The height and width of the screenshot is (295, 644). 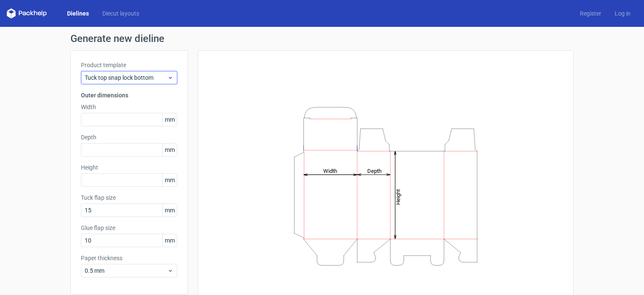 I want to click on label: Width, so click(x=129, y=107).